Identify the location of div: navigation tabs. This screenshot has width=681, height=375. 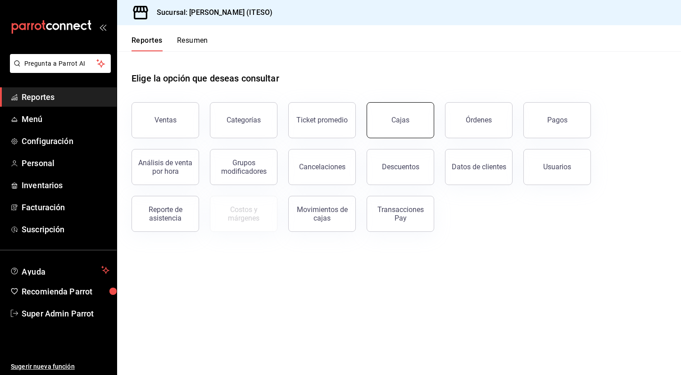
(170, 44).